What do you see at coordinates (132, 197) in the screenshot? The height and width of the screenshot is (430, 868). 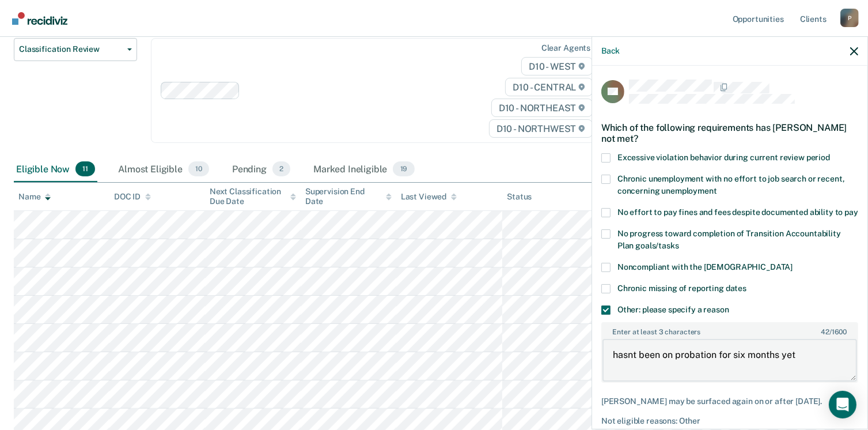 I see `div: DOC ID` at bounding box center [132, 197].